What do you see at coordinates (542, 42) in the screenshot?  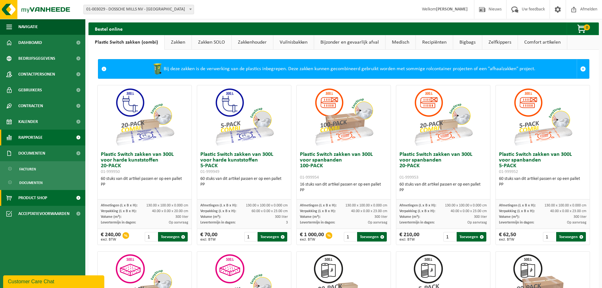 I see `a: Comfort artikelen` at bounding box center [542, 42].